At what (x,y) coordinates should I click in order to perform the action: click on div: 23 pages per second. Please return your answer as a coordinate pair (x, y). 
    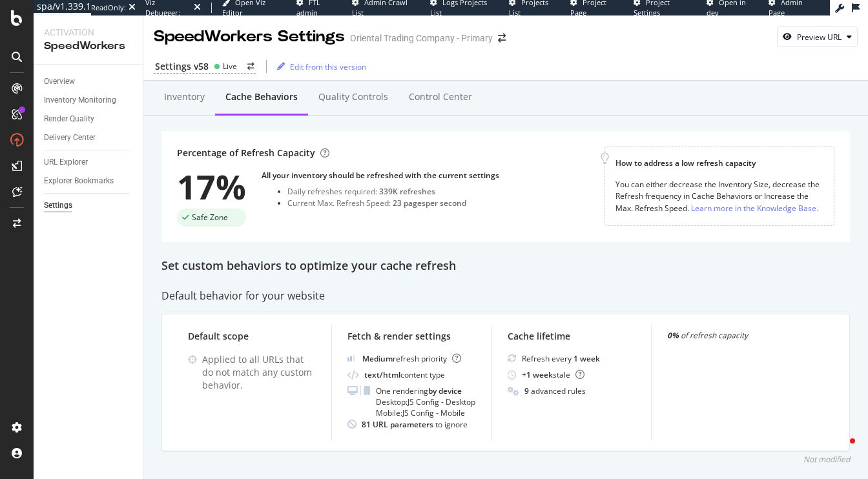
    Looking at the image, I should click on (429, 202).